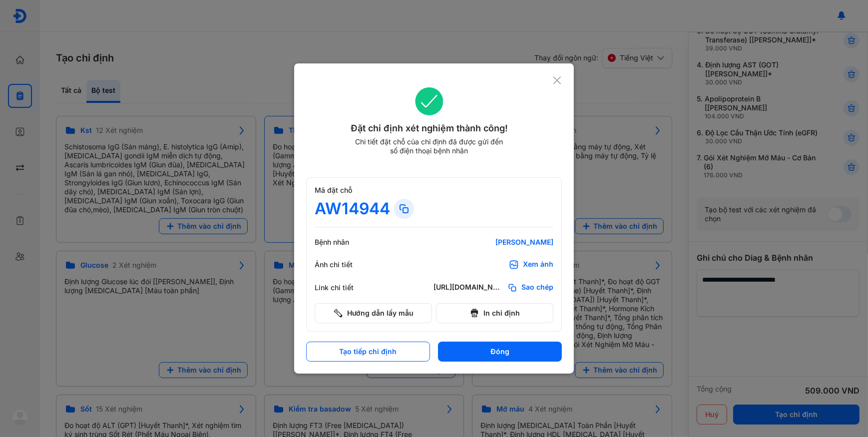 This screenshot has width=868, height=437. I want to click on div: Đặt chỉ định xét nghiệm thành công!, so click(429, 128).